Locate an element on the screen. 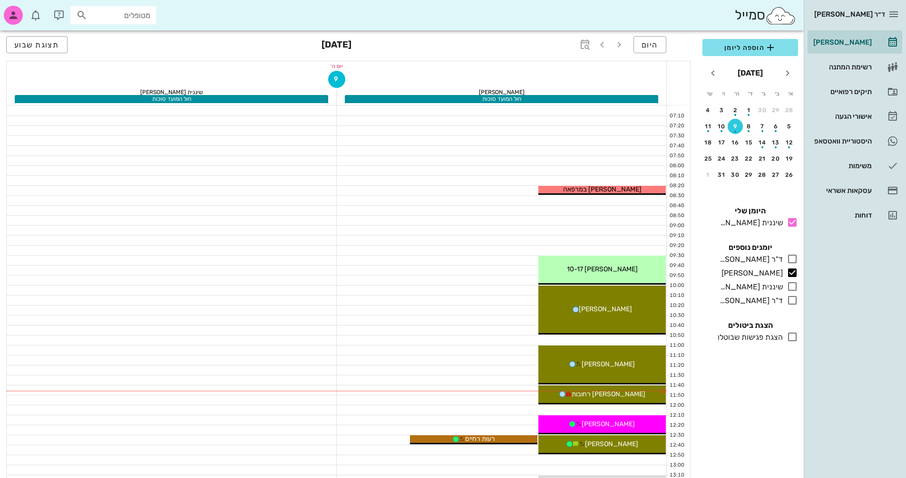 The width and height of the screenshot is (906, 478). div: 10 is located at coordinates (722, 126).